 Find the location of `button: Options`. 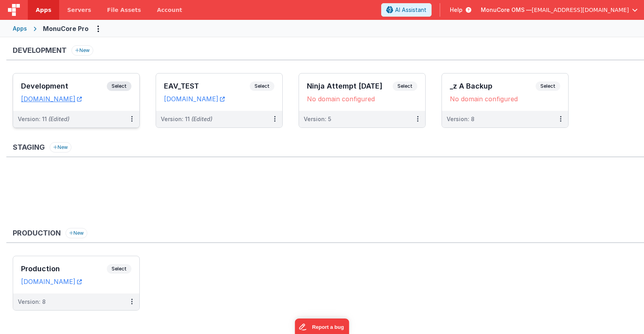

button: Options is located at coordinates (98, 29).